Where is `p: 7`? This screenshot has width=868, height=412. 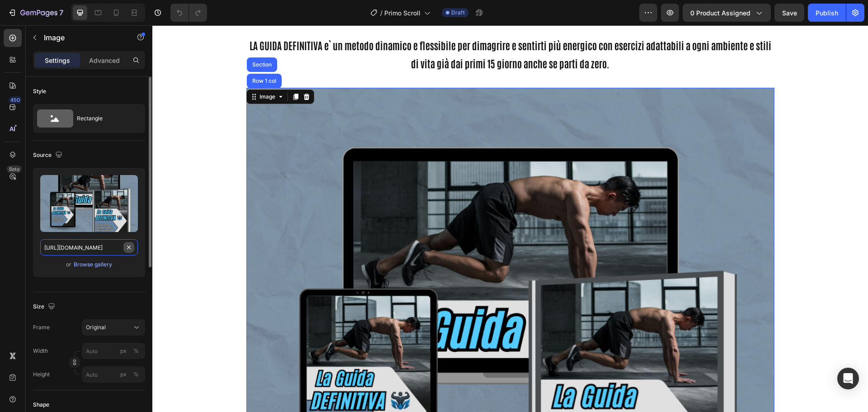
p: 7 is located at coordinates (61, 13).